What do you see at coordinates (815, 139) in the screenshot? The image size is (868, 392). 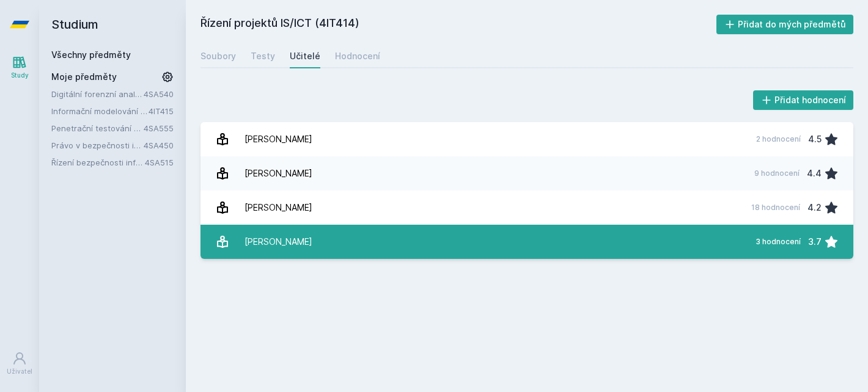 I see `div: 4.5` at bounding box center [815, 139].